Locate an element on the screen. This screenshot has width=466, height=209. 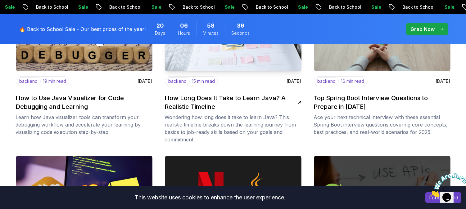
img: Chat attention grabber is located at coordinates (22, 15).